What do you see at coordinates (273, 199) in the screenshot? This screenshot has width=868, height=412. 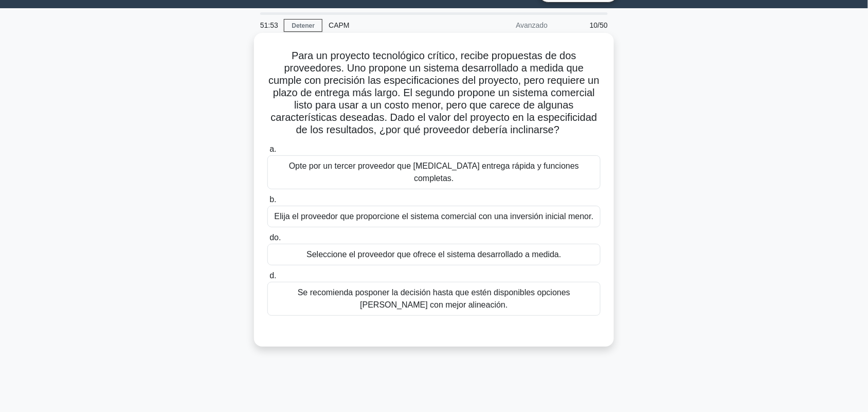 I see `font: b.` at bounding box center [273, 199].